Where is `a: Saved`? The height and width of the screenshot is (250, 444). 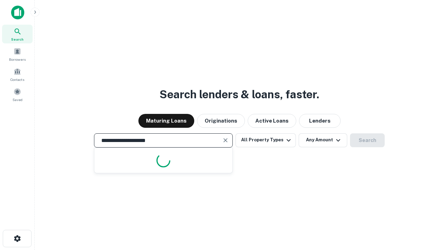 a: Saved is located at coordinates (17, 94).